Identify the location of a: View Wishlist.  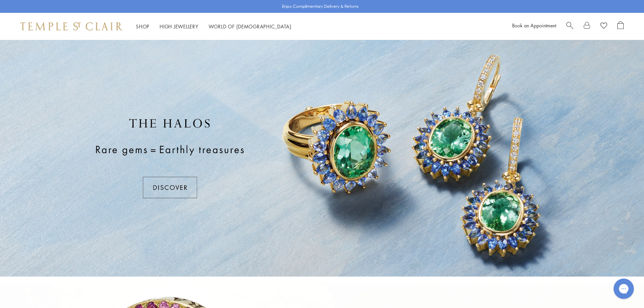
(603, 26).